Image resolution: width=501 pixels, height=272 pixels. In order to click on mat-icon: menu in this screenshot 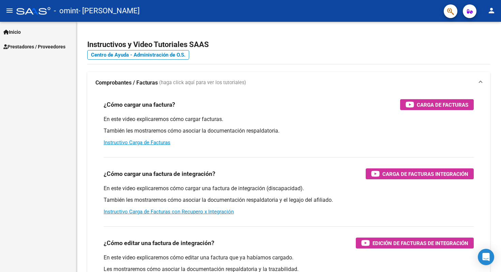, I will do `click(10, 11)`.